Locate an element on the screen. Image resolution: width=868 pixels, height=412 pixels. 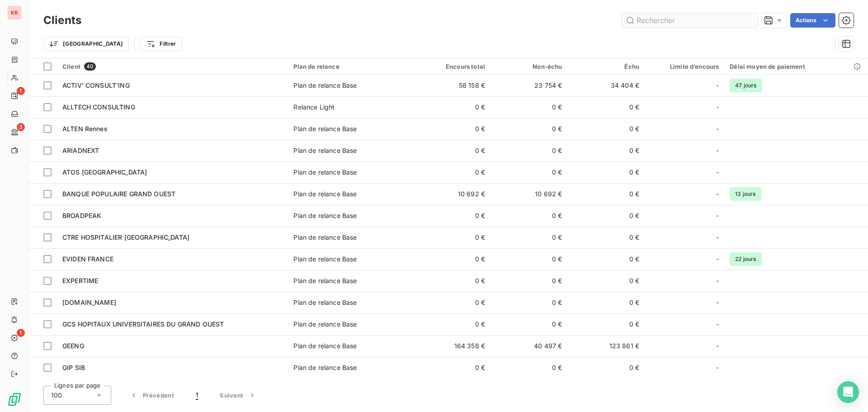
input: Rechercher is located at coordinates (690, 20).